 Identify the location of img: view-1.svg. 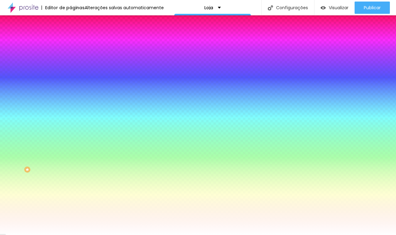
(323, 8).